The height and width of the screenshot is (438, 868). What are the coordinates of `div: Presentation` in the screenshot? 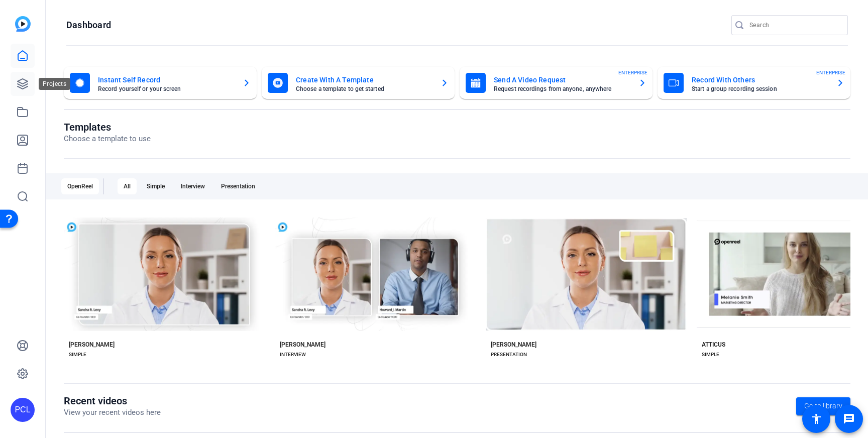 It's located at (238, 186).